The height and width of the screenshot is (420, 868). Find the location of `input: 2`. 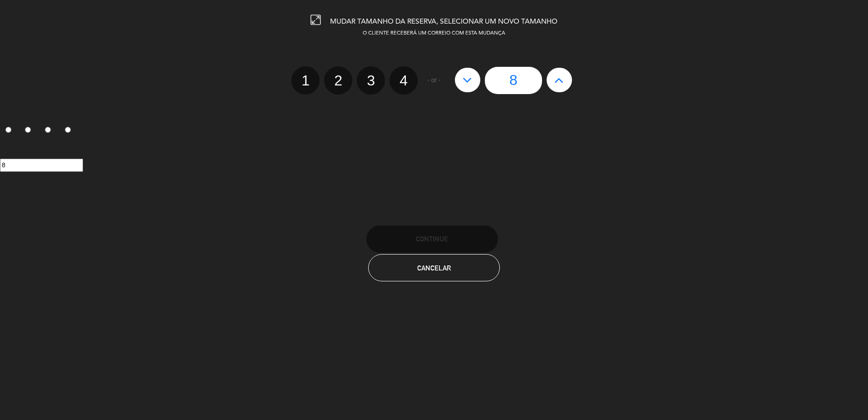

input: 2 is located at coordinates (27, 129).